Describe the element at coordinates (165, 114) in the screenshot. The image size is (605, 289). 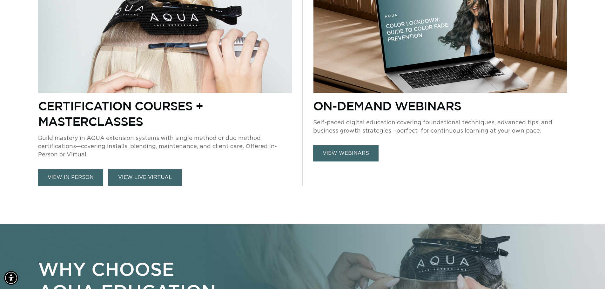
I see `p: Certification Courses + Masterclasses` at that location.